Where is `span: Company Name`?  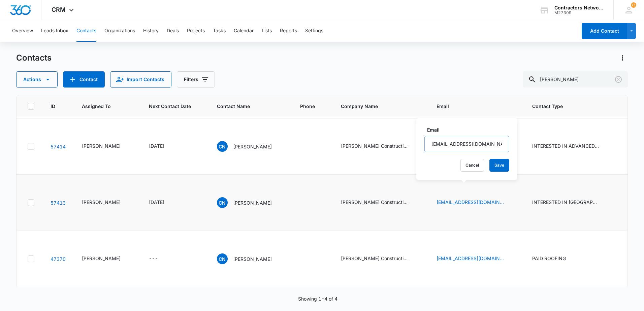
span: Company Name is located at coordinates (380, 106).